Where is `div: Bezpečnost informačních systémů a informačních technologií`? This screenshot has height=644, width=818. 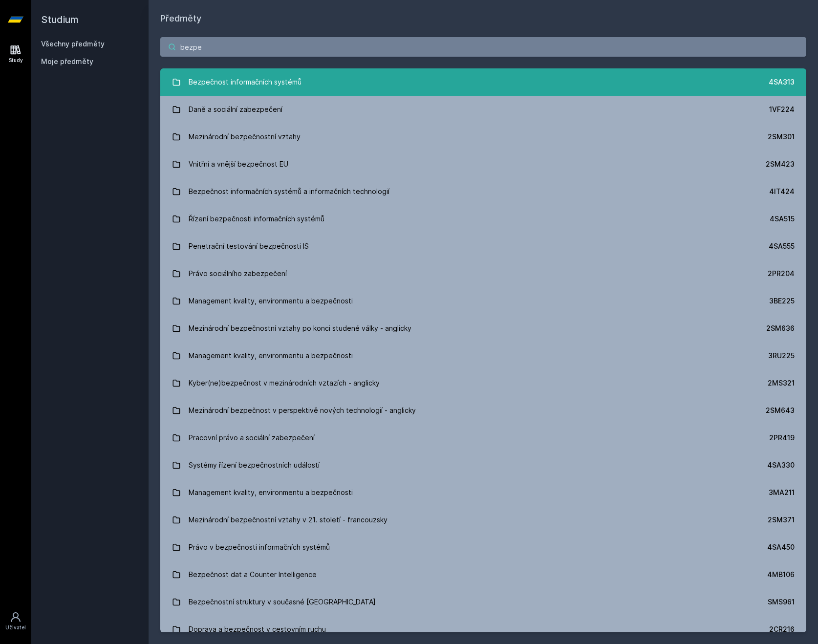 div: Bezpečnost informačních systémů a informačních technologií is located at coordinates (289, 192).